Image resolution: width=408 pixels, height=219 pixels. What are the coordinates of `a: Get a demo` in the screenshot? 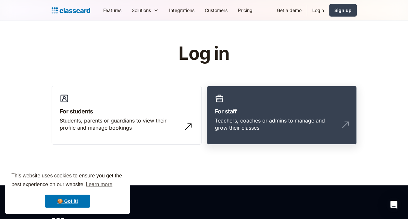 It's located at (289, 10).